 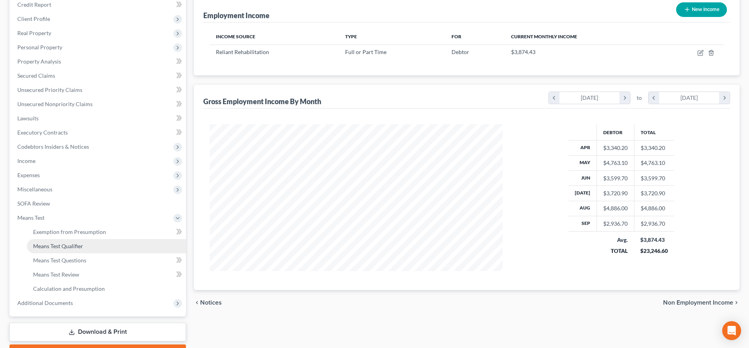 I want to click on th: Aug, so click(x=583, y=208).